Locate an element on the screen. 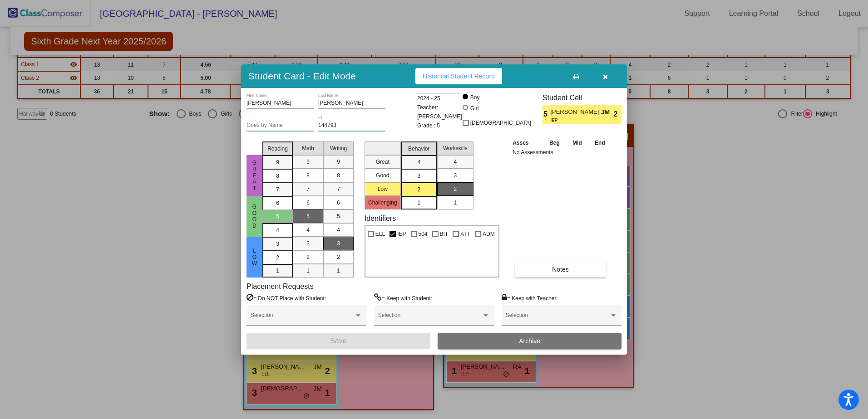  span: Writing is located at coordinates (338, 148).